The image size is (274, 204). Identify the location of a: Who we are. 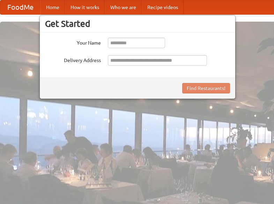
(123, 7).